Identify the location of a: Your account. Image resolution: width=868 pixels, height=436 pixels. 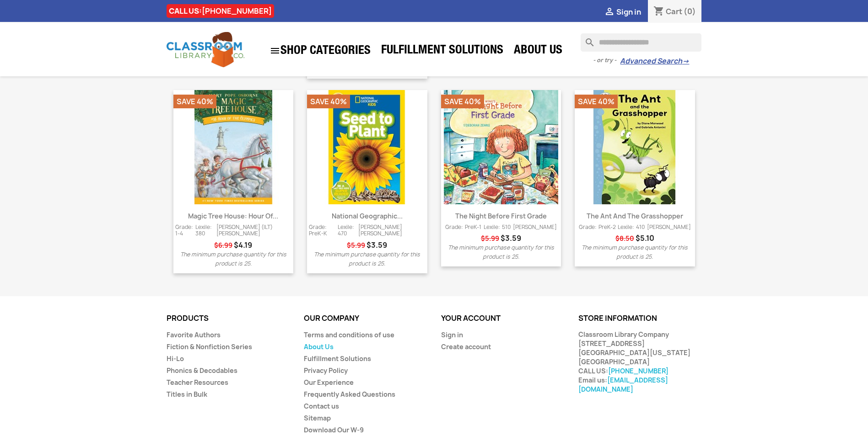
(471, 318).